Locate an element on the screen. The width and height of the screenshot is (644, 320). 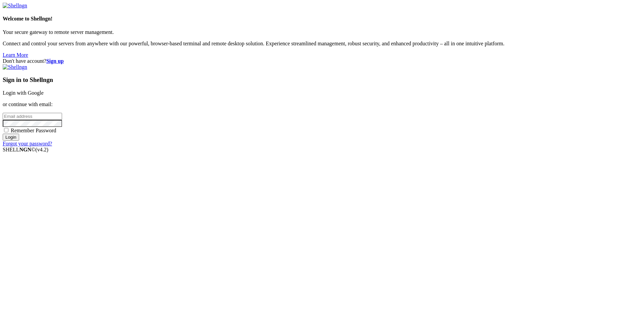
a: Forgot your password? is located at coordinates (27, 144).